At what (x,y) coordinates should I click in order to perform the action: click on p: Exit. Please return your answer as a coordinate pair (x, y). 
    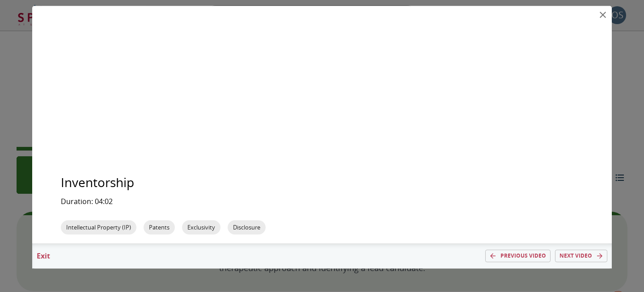
    Looking at the image, I should click on (43, 257).